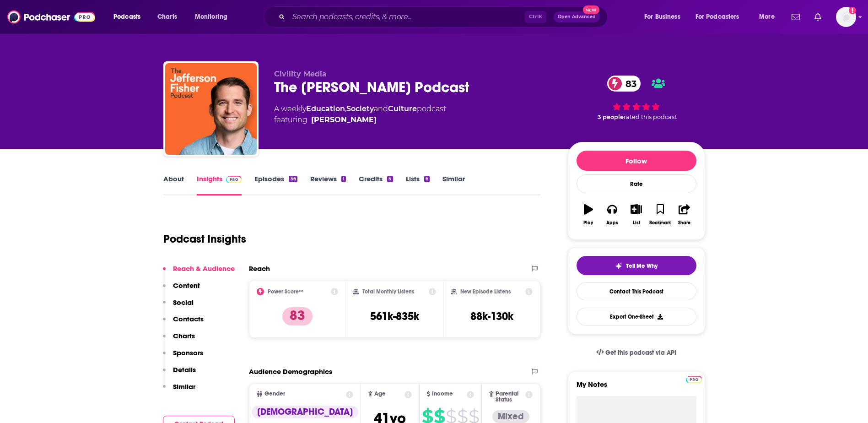 This screenshot has width=868, height=423. What do you see at coordinates (183, 323) in the screenshot?
I see `button: Contacts` at bounding box center [183, 323].